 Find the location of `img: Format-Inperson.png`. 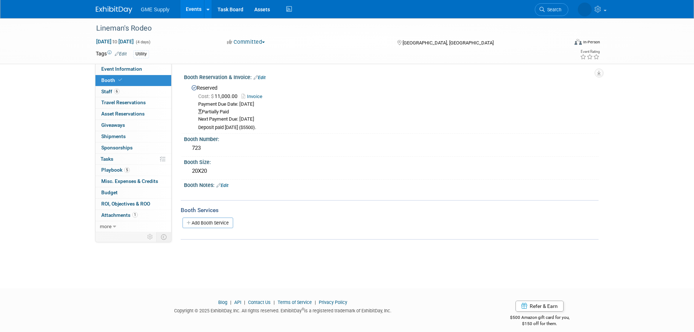

img: Format-Inperson.png is located at coordinates (578, 42).